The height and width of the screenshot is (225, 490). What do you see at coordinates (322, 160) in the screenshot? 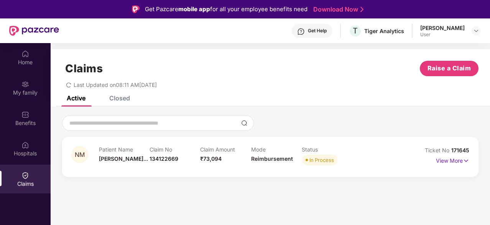
I see `div: In Process` at bounding box center [322, 160].